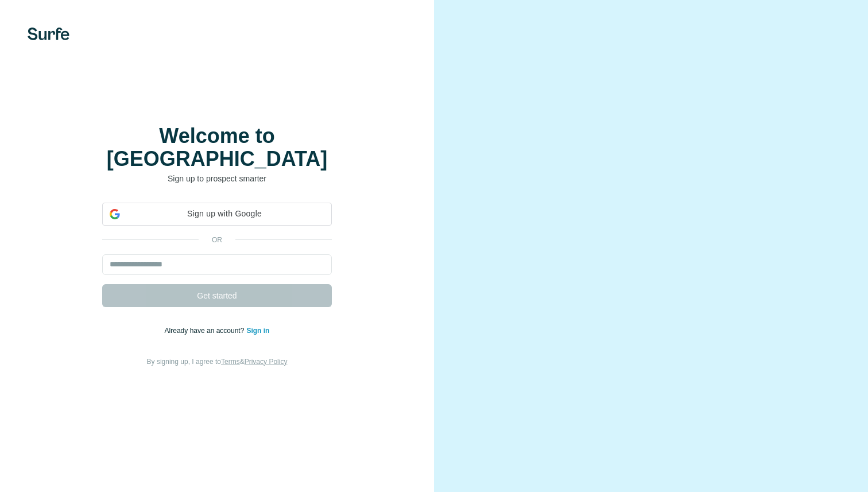 This screenshot has width=868, height=492. I want to click on div: Sign up with Google, so click(217, 215).